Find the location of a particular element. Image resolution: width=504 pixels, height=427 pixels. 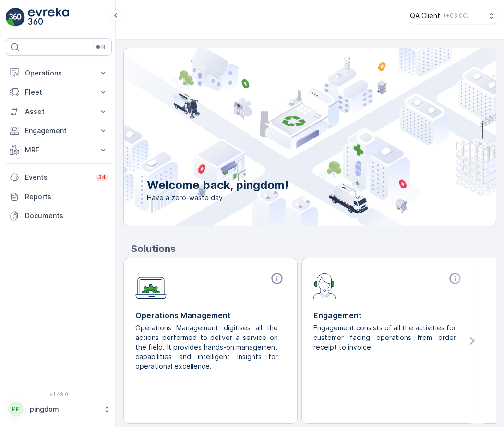

p: ⌘B is located at coordinates (101, 47).